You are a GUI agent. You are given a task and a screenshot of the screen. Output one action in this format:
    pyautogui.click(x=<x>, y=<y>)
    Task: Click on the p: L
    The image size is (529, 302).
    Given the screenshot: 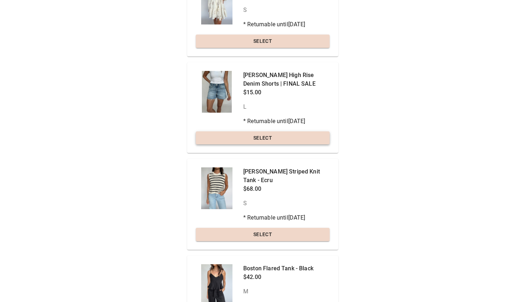 What is the action you would take?
    pyautogui.click(x=287, y=107)
    